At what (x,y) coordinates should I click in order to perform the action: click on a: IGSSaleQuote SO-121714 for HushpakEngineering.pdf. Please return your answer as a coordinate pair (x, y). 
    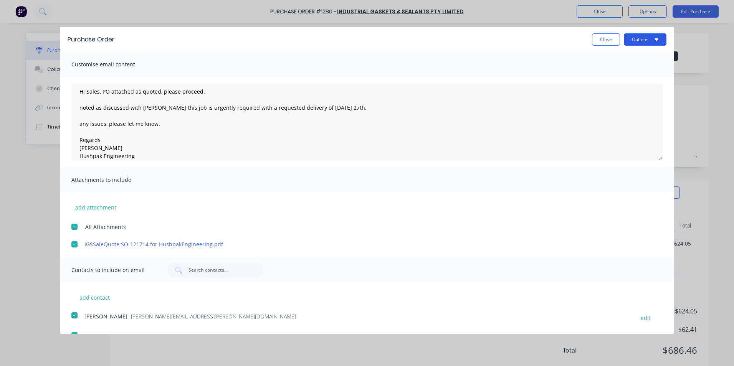
    Looking at the image, I should click on (356, 244).